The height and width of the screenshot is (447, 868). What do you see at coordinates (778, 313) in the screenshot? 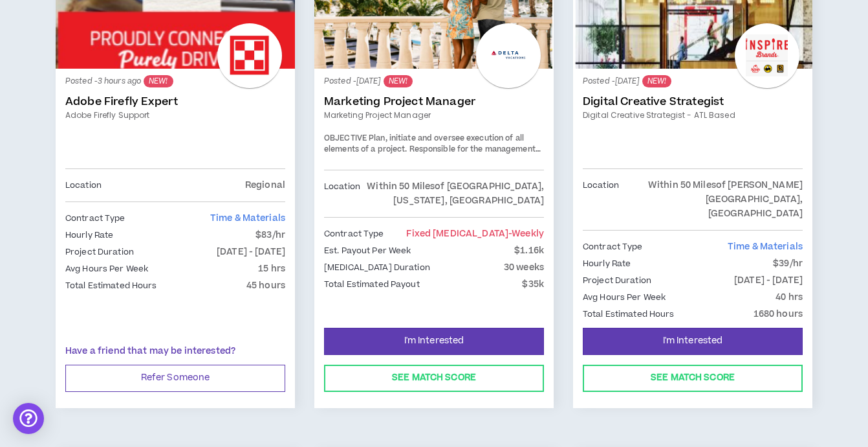
I see `p: 1680 hours` at bounding box center [778, 313].